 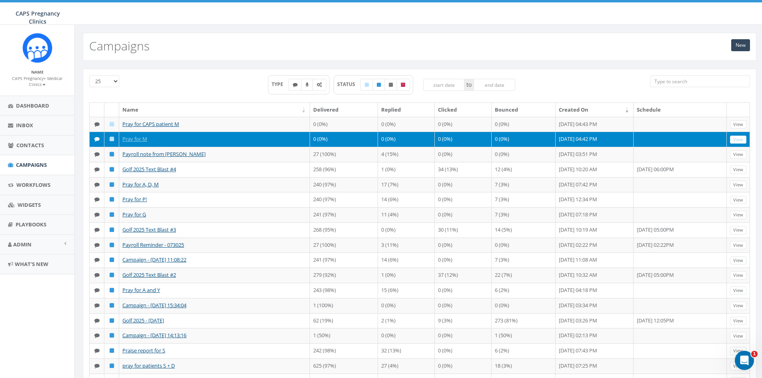 What do you see at coordinates (407, 366) in the screenshot?
I see `td: 27 (4%)` at bounding box center [407, 366].